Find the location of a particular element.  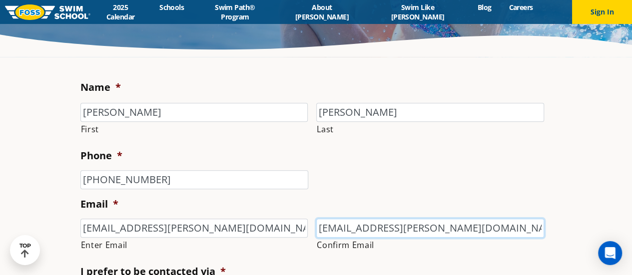

label: Enter Email is located at coordinates (194, 245).